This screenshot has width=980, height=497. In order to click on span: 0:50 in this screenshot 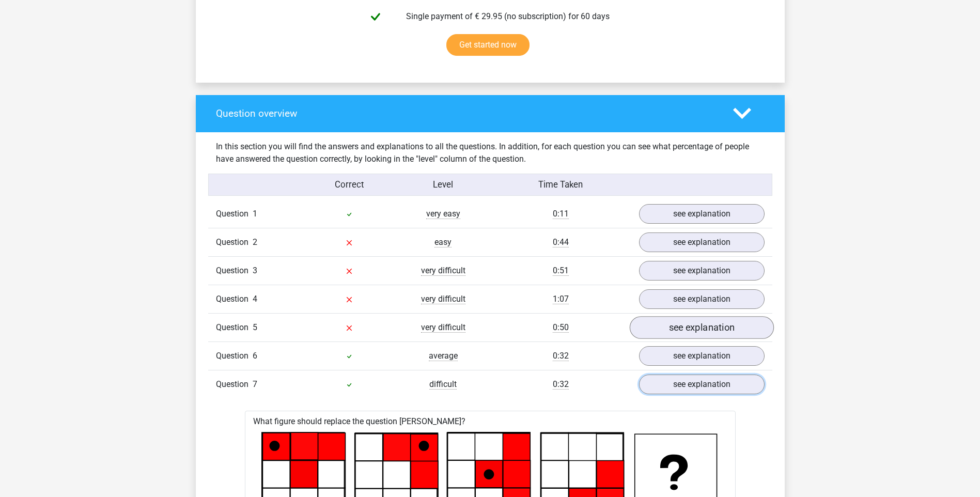, I will do `click(560, 327)`.